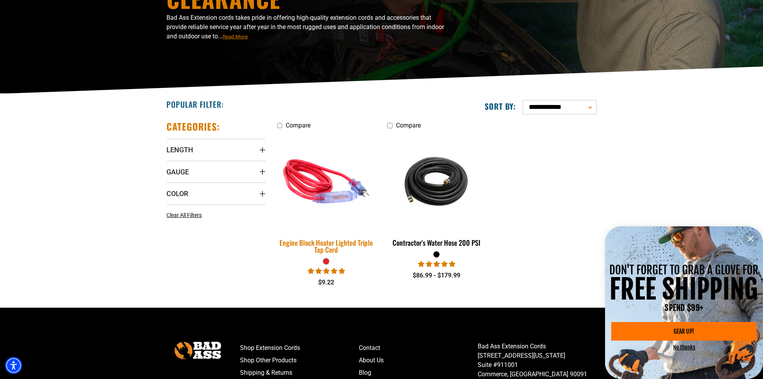 The width and height of the screenshot is (763, 379). I want to click on label: Sort by:, so click(501, 106).